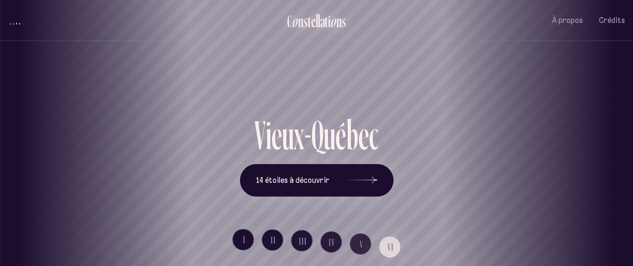 The height and width of the screenshot is (266, 633). What do you see at coordinates (332, 242) in the screenshot?
I see `span: IV` at bounding box center [332, 242].